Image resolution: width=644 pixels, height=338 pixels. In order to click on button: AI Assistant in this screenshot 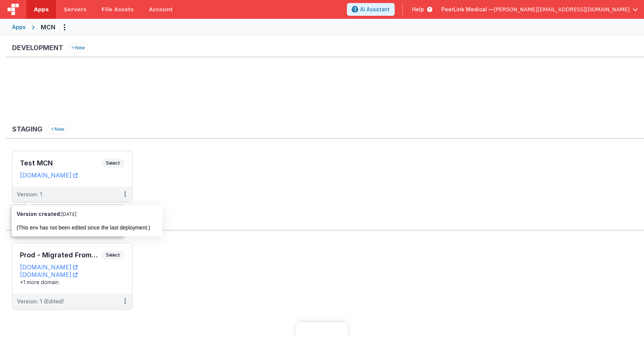, I will do `click(371, 9)`.